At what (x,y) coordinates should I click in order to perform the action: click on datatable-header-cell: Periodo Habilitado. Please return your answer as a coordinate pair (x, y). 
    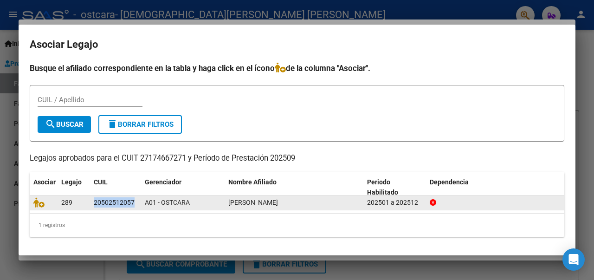
    Looking at the image, I should click on (394, 187).